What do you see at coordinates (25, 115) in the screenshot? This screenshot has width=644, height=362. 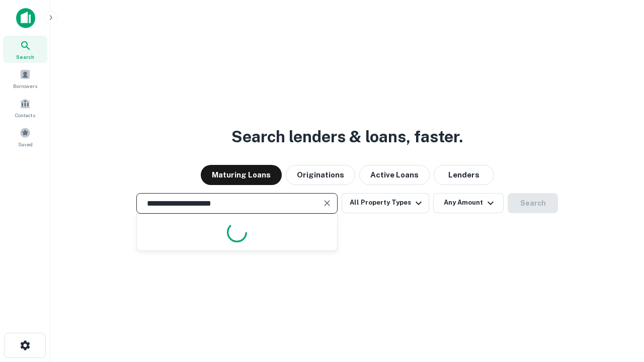 I see `span: Contacts` at bounding box center [25, 115].